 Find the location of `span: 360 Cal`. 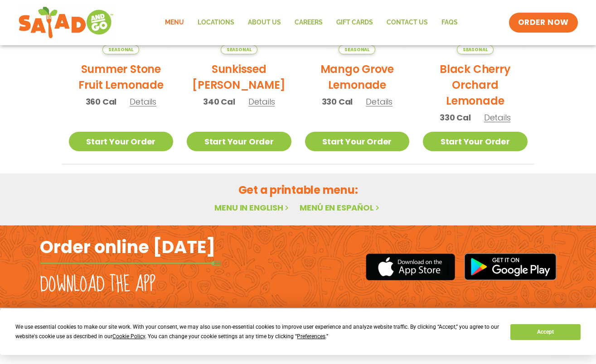

span: 360 Cal is located at coordinates (101, 101).